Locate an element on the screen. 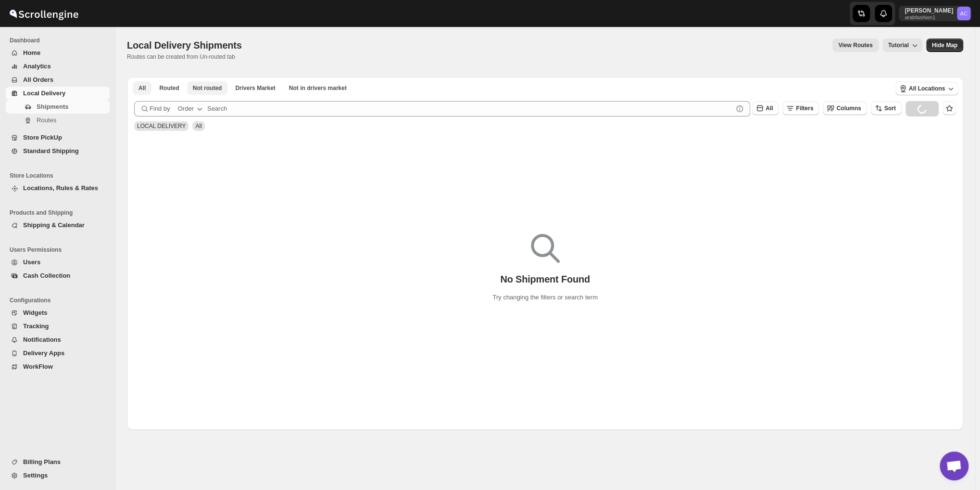  span: Settings is located at coordinates (35, 475).